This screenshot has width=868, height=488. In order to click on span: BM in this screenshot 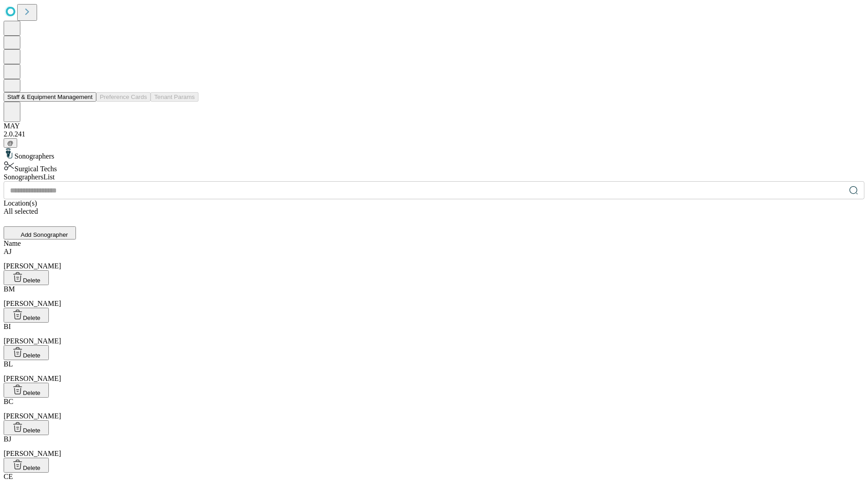, I will do `click(9, 289)`.